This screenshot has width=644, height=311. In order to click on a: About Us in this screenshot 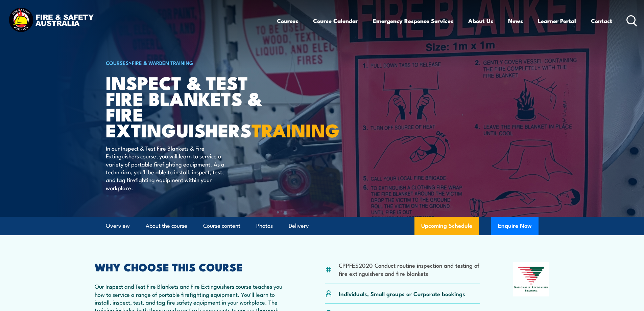, I will do `click(481, 21)`.